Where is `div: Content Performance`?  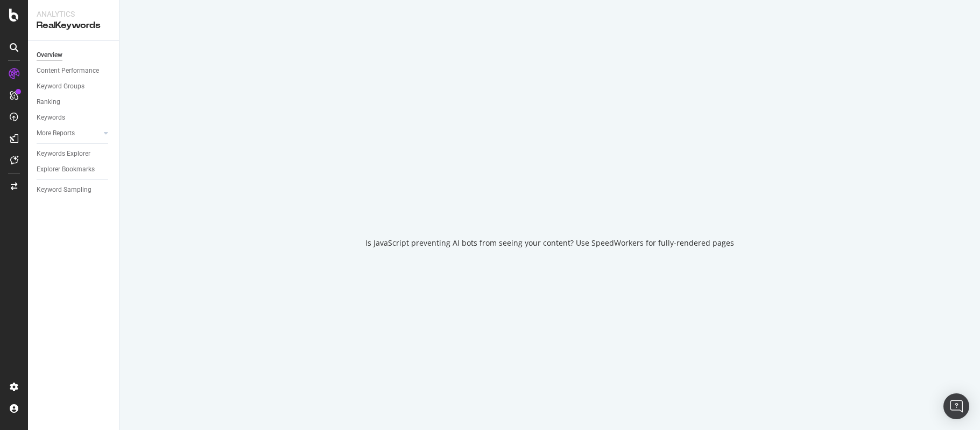 div: Content Performance is located at coordinates (68, 71).